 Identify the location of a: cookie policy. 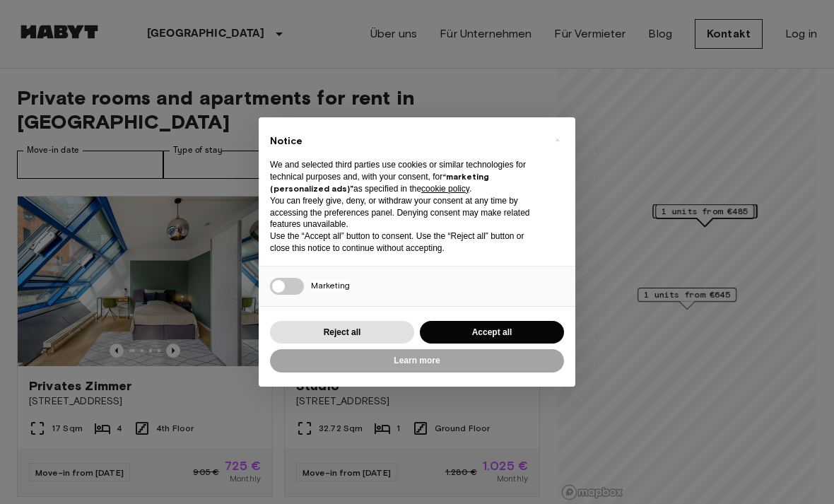
(445, 189).